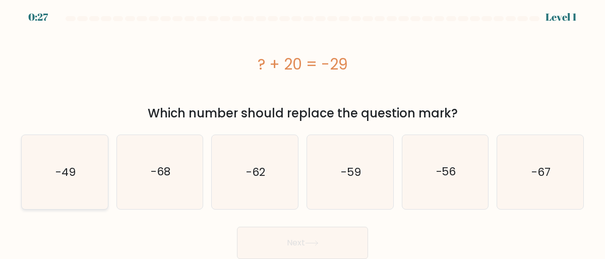 This screenshot has width=605, height=259. Describe the element at coordinates (38, 17) in the screenshot. I see `div: 0:27` at that location.